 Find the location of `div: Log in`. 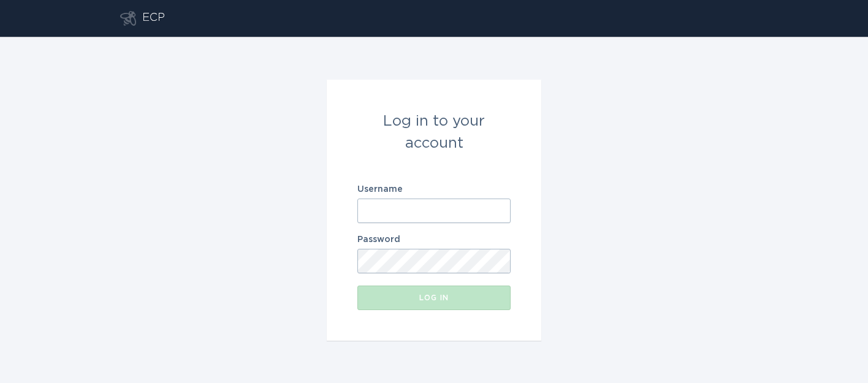

div: Log in is located at coordinates (434, 298).